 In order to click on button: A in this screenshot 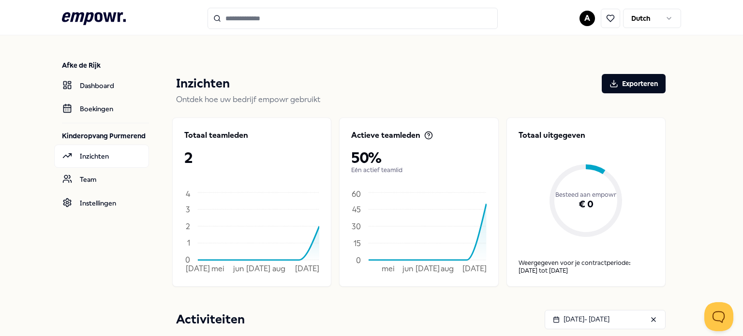, I will do `click(587, 18)`.